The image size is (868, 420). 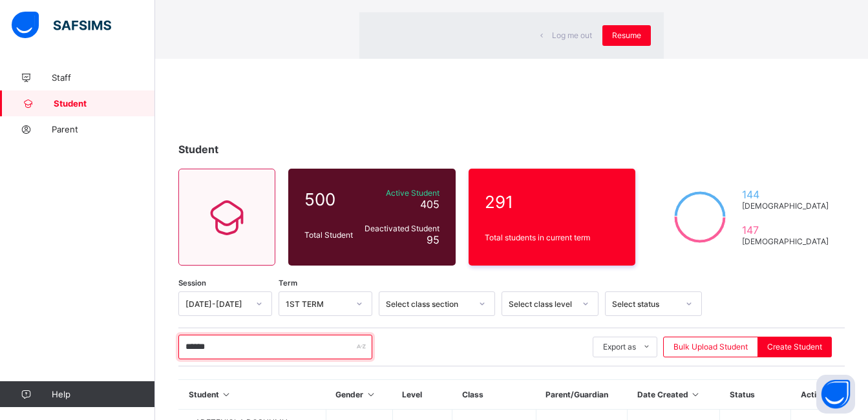 I want to click on span: 147, so click(x=785, y=230).